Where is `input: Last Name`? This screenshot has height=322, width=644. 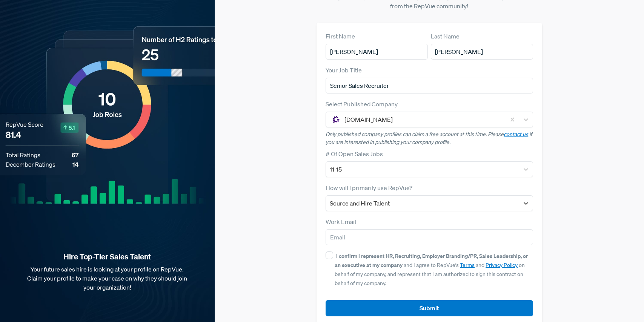
input: Last Name is located at coordinates (482, 52).